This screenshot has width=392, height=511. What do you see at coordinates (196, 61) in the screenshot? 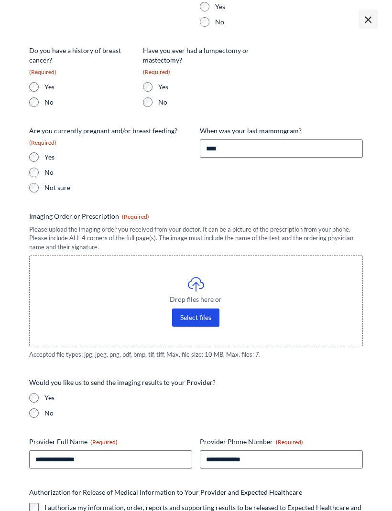
I see `legend: Have you ever had a lumpectomy or mastectomy?` at bounding box center [196, 61].